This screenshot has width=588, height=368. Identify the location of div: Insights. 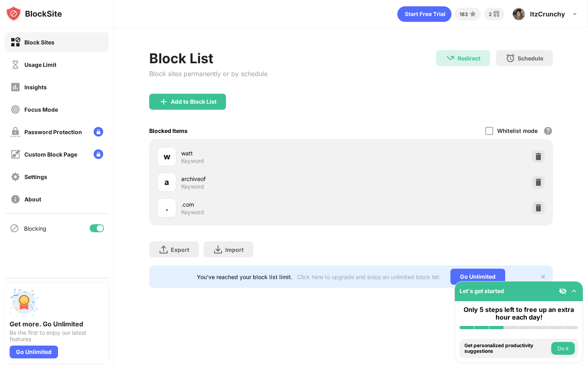
(36, 87).